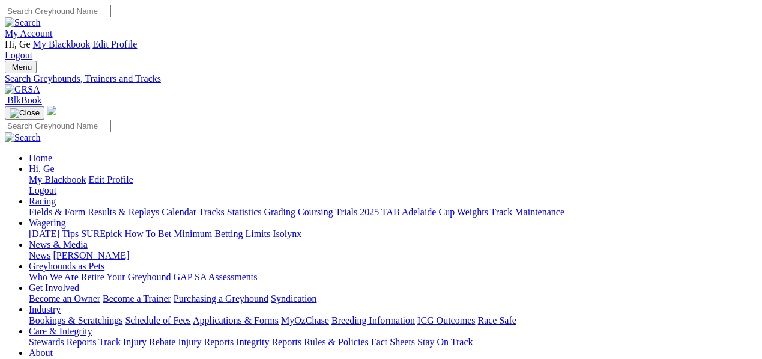 This screenshot has width=762, height=359. What do you see at coordinates (61, 330) in the screenshot?
I see `a: Care & Integrity` at bounding box center [61, 330].